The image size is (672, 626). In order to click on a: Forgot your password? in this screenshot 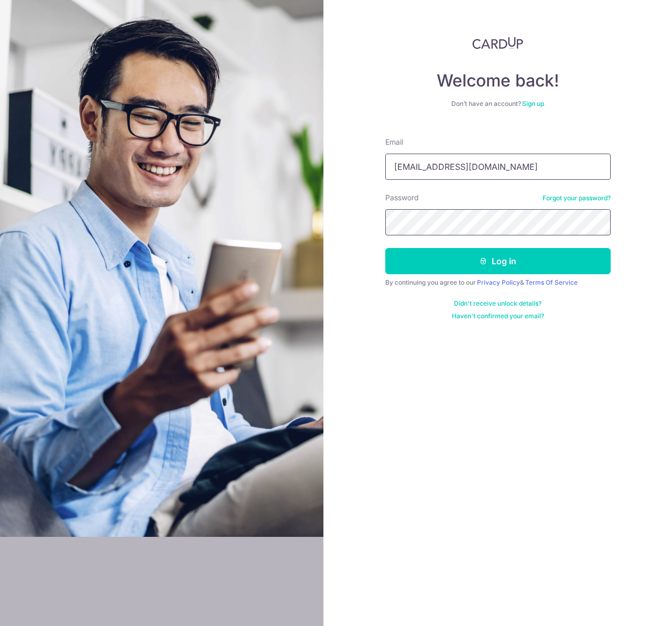, I will do `click(576, 198)`.